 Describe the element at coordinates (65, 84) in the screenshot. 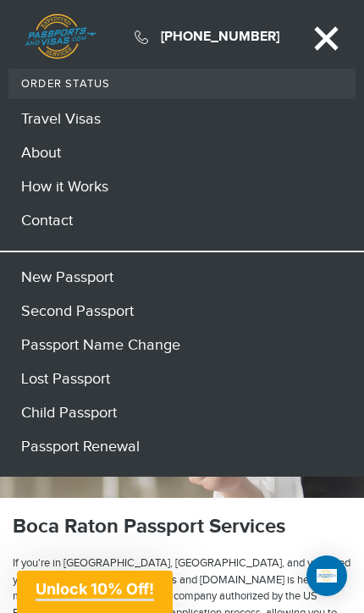

I see `a: Order Status` at that location.